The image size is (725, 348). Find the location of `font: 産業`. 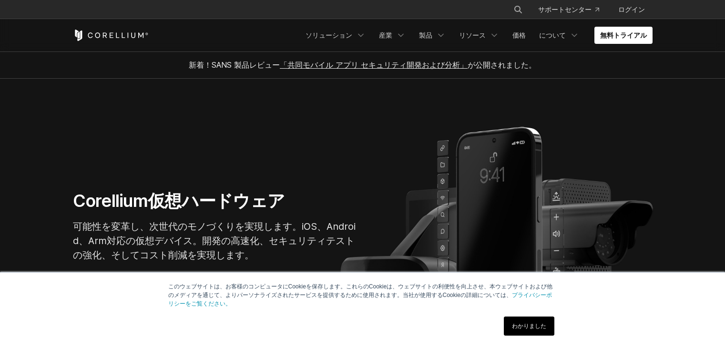

font: 産業 is located at coordinates (385, 35).